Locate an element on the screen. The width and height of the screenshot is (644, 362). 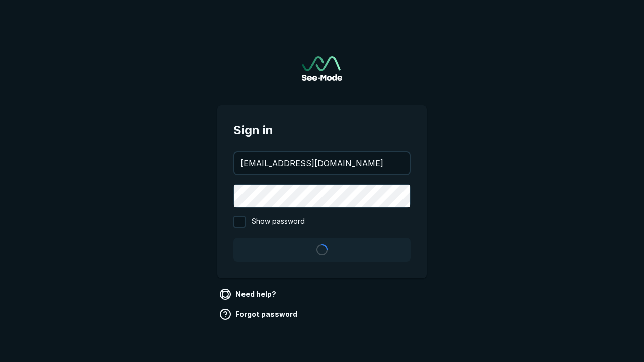
a: Go to sign in is located at coordinates (322, 68).